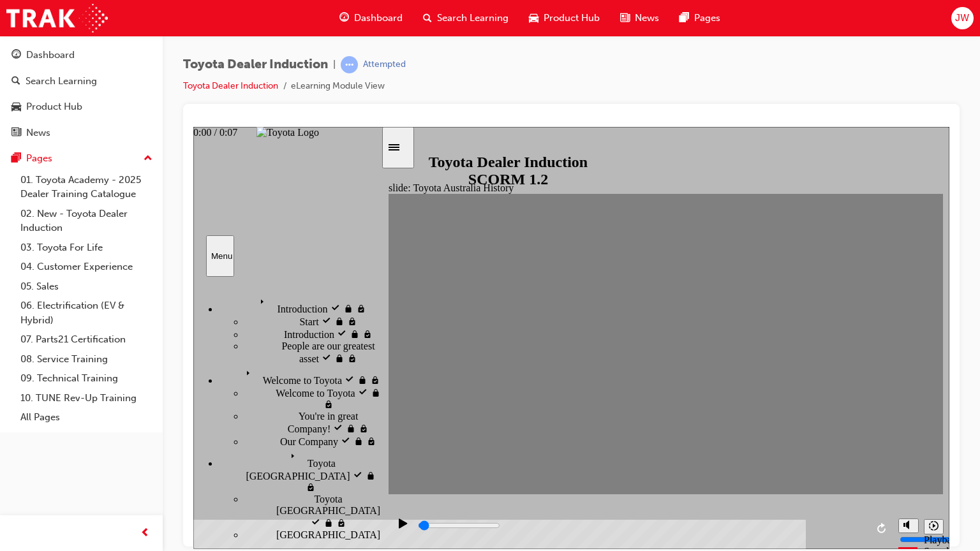 The width and height of the screenshot is (980, 551). I want to click on a: 07. Parts21 Certification, so click(86, 339).